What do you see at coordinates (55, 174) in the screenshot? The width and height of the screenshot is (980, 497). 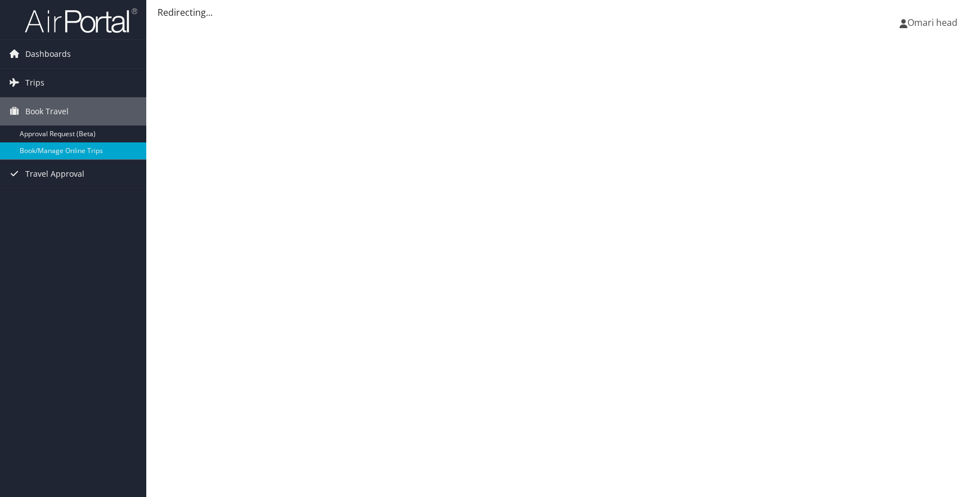 I see `span: Travel Approval` at bounding box center [55, 174].